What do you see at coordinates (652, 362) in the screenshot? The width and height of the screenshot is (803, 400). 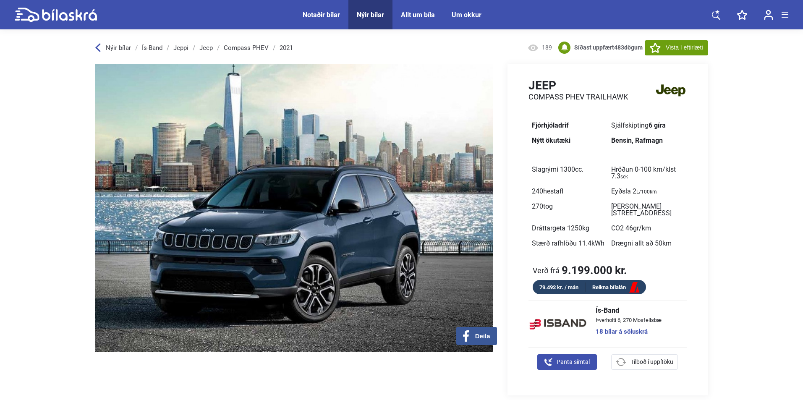 I see `span: Tilboð í uppítöku` at bounding box center [652, 362].